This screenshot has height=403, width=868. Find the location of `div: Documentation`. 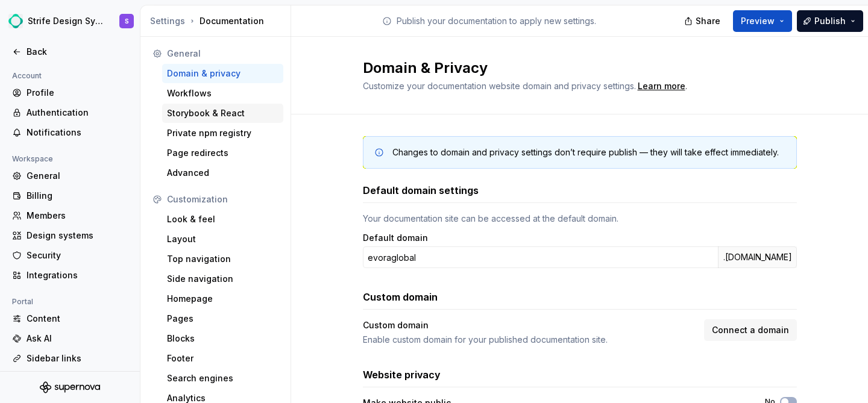

div: Documentation is located at coordinates (218, 21).